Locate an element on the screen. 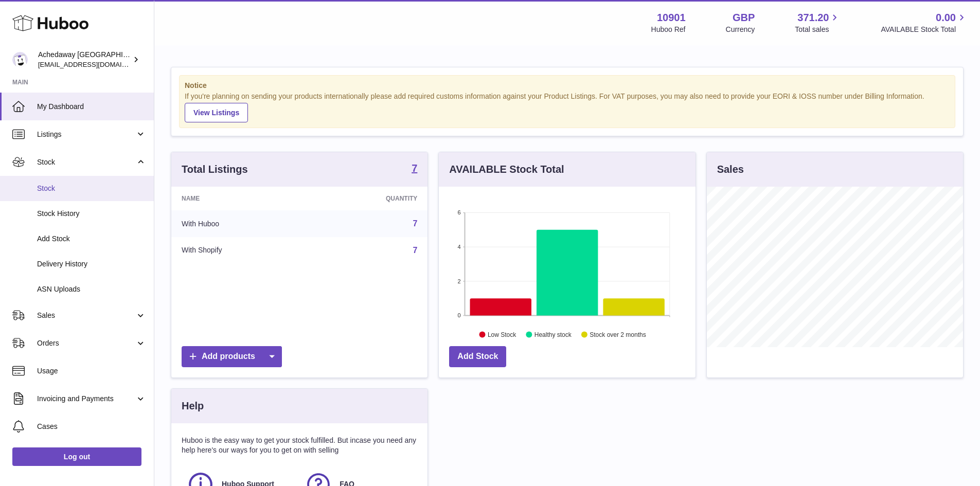 The height and width of the screenshot is (486, 980). span: Usage is located at coordinates (91, 371).